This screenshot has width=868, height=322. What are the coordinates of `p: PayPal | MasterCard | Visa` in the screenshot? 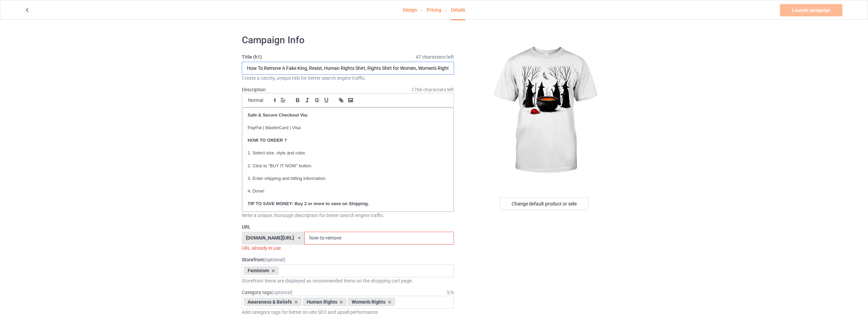 It's located at (348, 127).